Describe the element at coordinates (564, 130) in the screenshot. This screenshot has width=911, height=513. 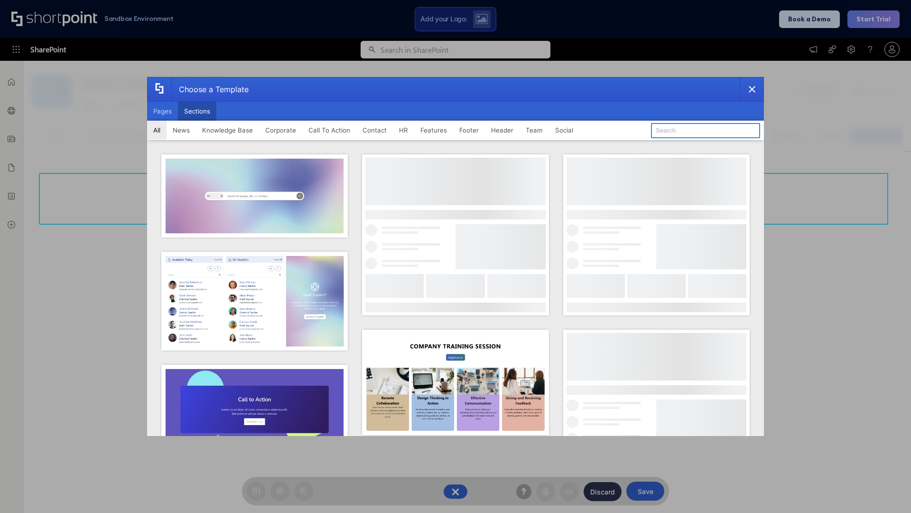
I see `button: Social` at that location.